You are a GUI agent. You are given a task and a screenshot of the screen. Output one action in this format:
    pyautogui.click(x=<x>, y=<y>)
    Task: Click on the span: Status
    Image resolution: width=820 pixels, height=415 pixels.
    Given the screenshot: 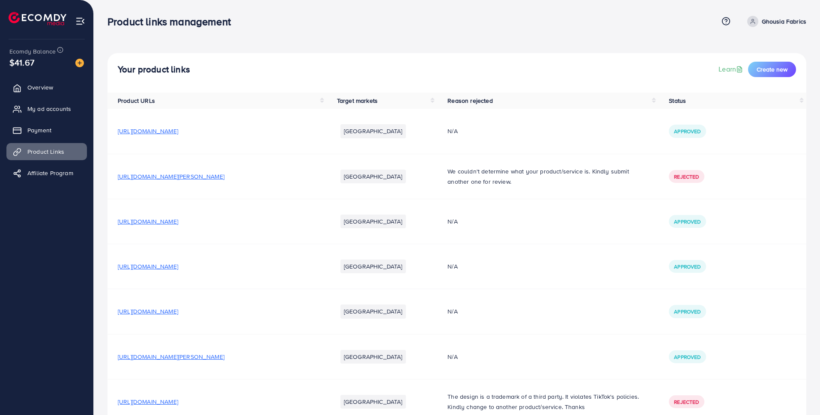 What is the action you would take?
    pyautogui.click(x=678, y=101)
    